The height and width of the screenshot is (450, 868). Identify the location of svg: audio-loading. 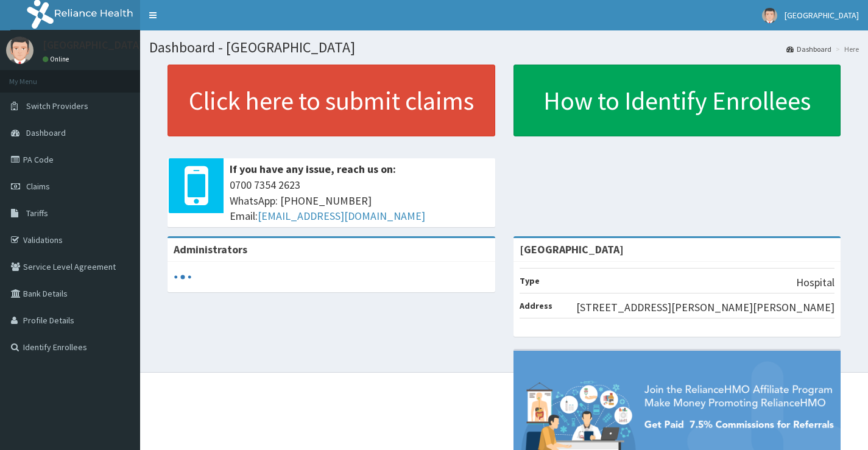
(183, 277).